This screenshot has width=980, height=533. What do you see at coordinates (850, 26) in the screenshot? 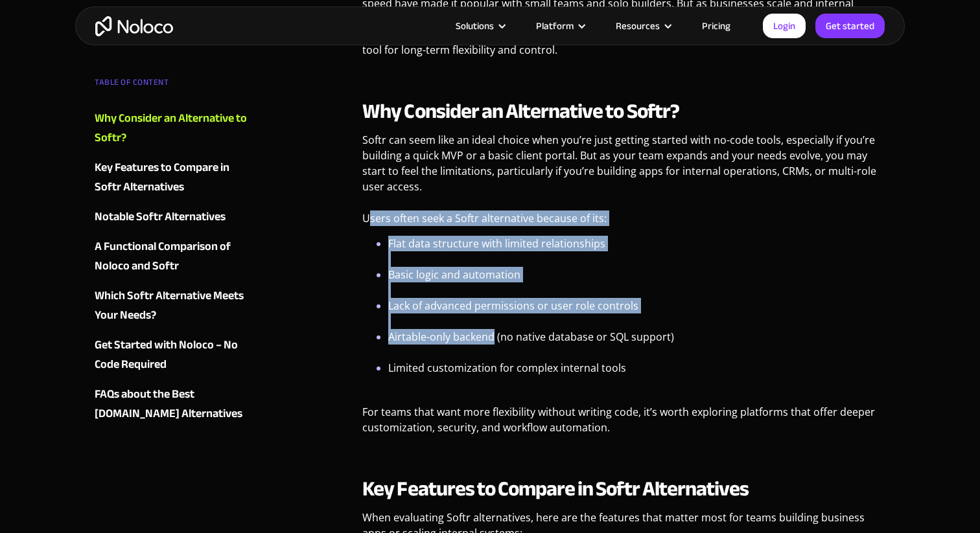
I see `a: Get started` at bounding box center [850, 26].